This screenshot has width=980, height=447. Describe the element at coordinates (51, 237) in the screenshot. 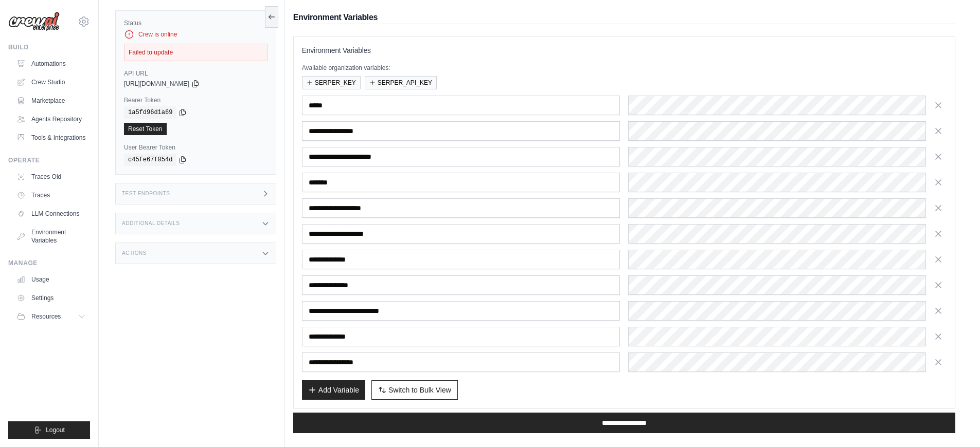

I see `a: Environment Variables` at that location.